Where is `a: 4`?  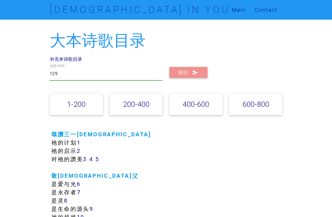
a: 4 is located at coordinates (91, 159).